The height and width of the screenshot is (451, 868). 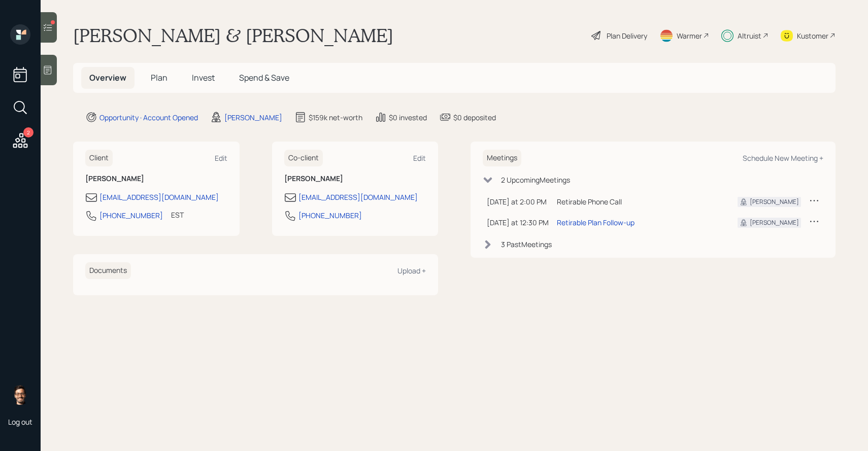 I want to click on div: Altruist, so click(x=749, y=35).